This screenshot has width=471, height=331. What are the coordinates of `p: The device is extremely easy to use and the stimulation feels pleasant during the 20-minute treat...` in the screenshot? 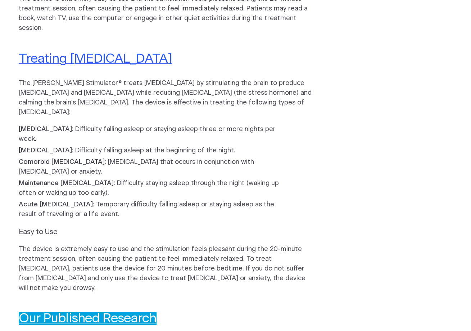 It's located at (165, 268).